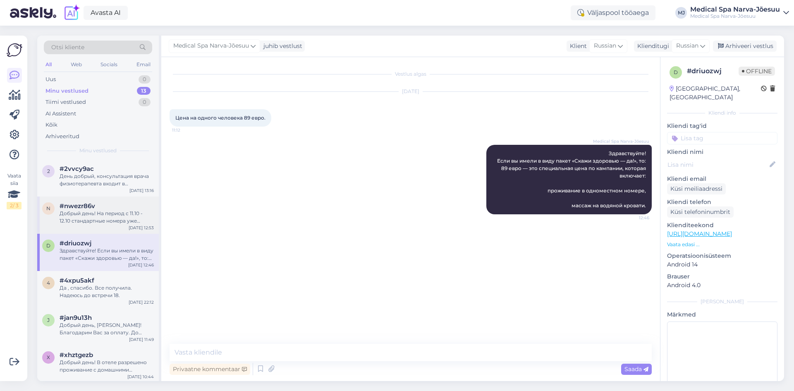 The width and height of the screenshot is (794, 391). What do you see at coordinates (722, 264) in the screenshot?
I see `p: Android 14` at bounding box center [722, 264].